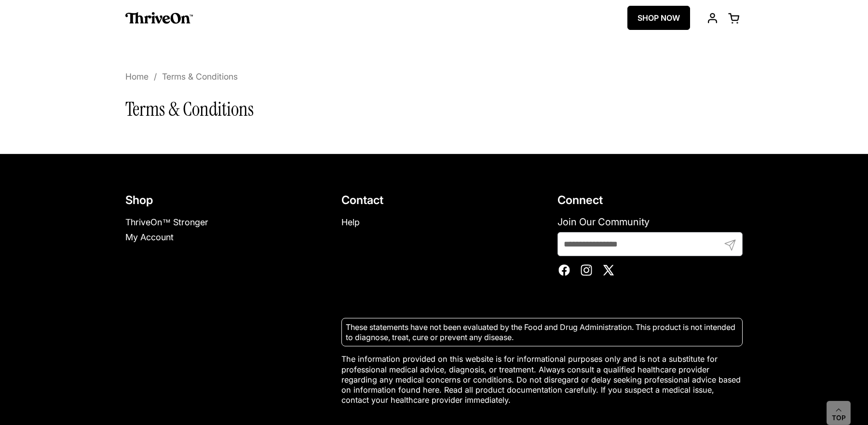  I want to click on input: Enter your email, so click(650, 244).